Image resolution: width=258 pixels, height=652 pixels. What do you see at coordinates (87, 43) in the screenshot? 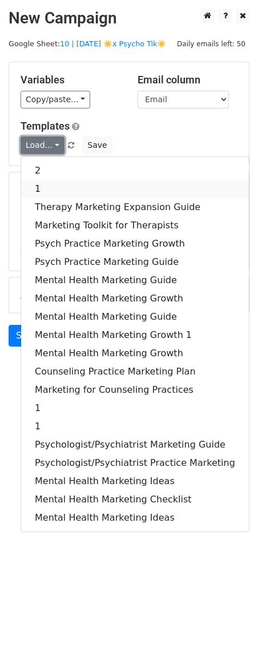
I see `small: Google Sheet:` at bounding box center [87, 43].